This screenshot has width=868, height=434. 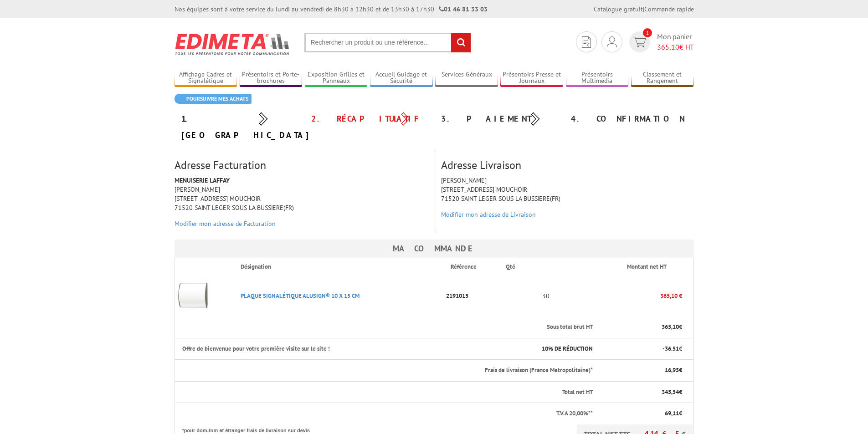 I want to click on th: Référence, so click(x=470, y=267).